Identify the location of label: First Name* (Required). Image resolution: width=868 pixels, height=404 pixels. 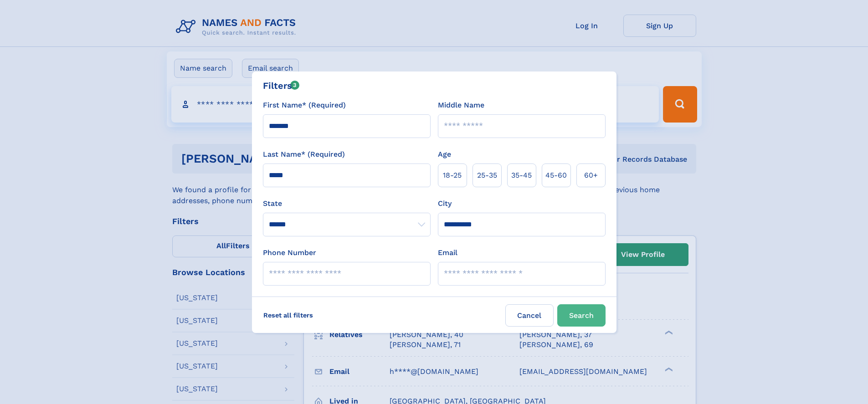
(304, 105).